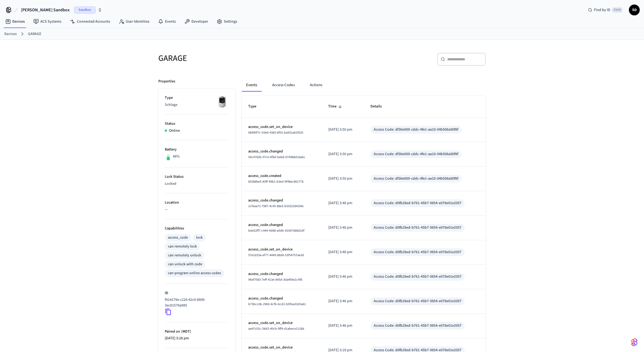 The width and height of the screenshot is (644, 352). I want to click on span: Details, so click(379, 106).